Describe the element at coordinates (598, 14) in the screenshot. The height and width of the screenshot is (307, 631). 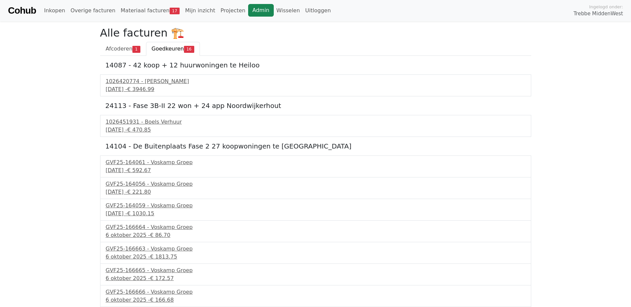
I see `span: Trebbe MiddenWest` at that location.